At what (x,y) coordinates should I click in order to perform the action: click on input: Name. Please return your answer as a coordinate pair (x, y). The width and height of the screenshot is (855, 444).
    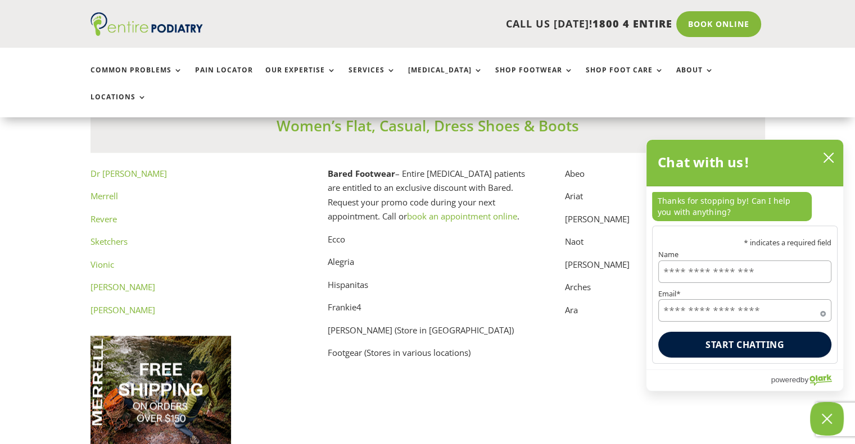
    Looking at the image, I should click on (744, 272).